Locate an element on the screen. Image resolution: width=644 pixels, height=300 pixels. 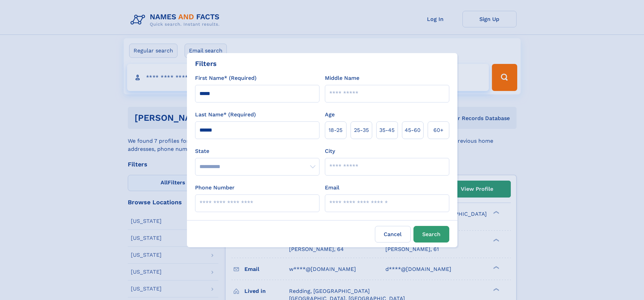
div: Filters is located at coordinates (206, 64).